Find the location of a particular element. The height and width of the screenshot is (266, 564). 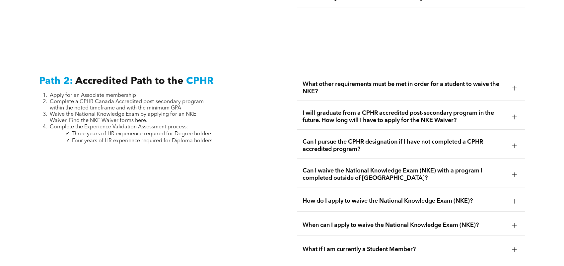

span: Four years of HR experience required for Diploma holders is located at coordinates (142, 141).